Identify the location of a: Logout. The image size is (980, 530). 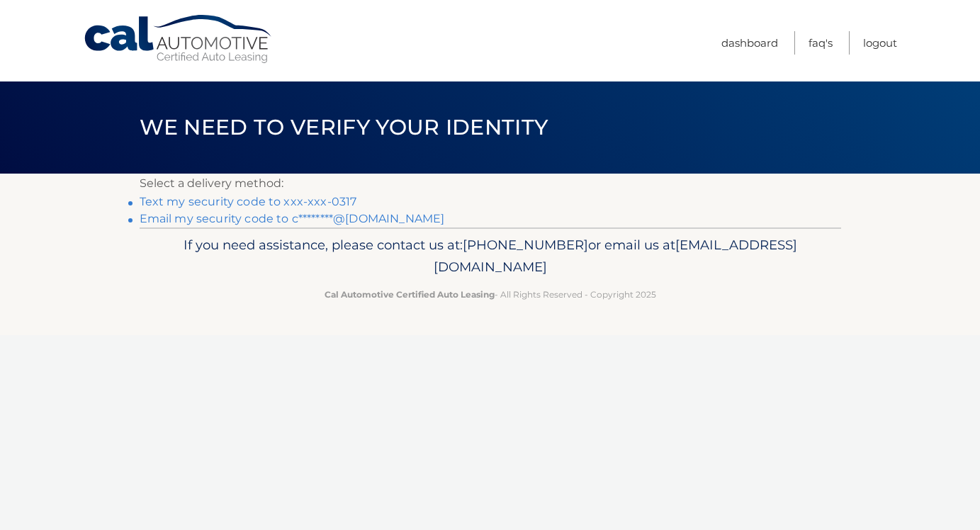
(880, 42).